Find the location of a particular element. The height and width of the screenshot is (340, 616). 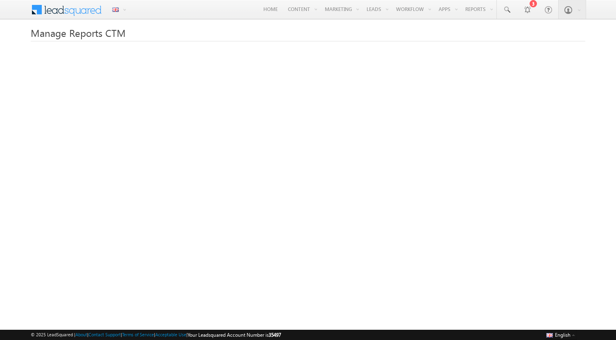

span: English is located at coordinates (563, 335).